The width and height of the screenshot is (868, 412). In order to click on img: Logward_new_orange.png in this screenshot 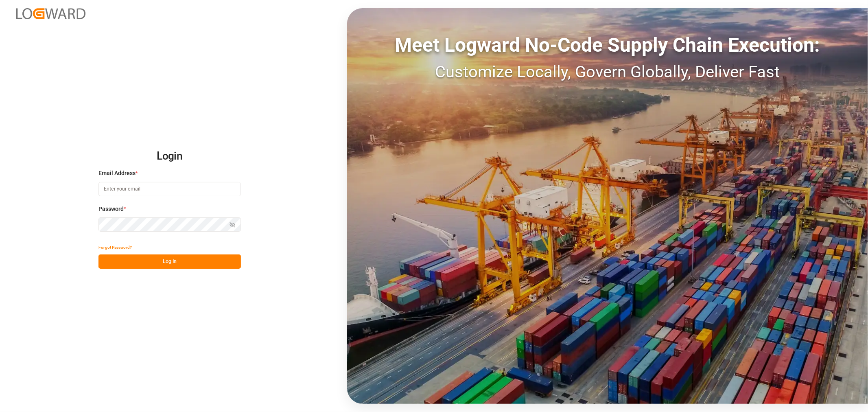, I will do `click(51, 14)`.